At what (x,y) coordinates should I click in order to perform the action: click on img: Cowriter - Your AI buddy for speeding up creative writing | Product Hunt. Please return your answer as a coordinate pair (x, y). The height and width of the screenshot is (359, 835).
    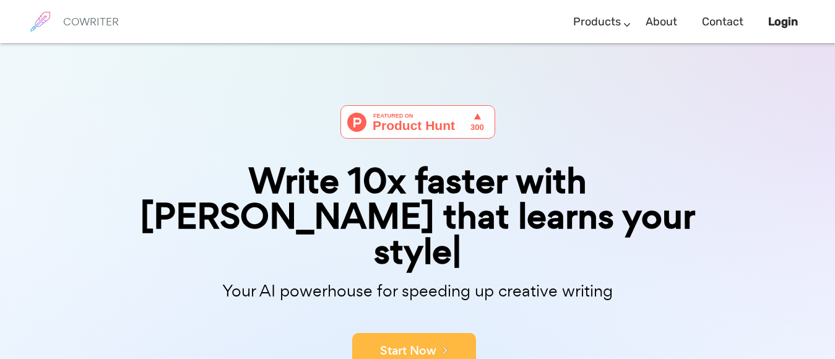
    Looking at the image, I should click on (418, 122).